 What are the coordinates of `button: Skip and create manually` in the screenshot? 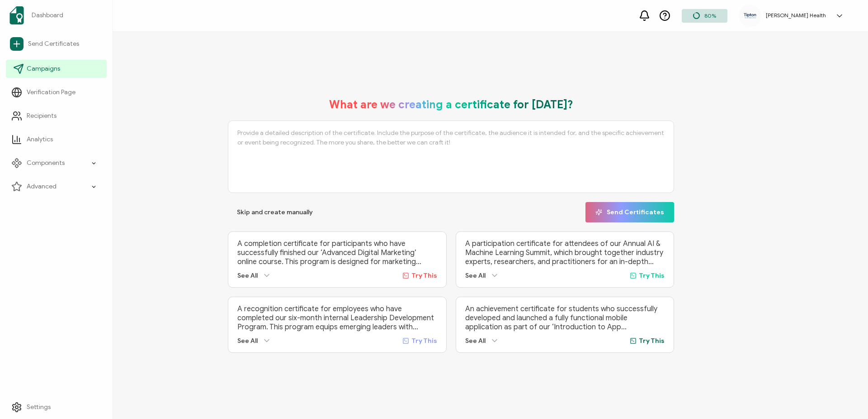 It's located at (275, 212).